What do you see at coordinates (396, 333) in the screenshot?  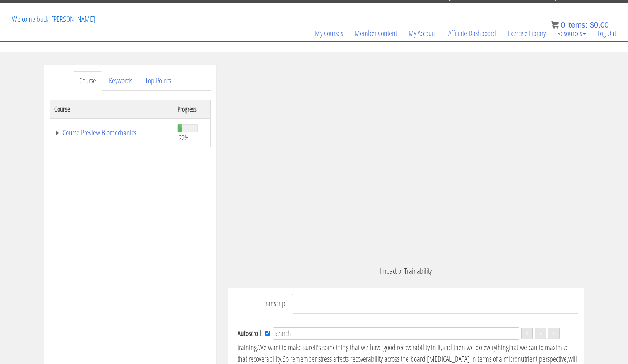 I see `input: Search` at bounding box center [396, 333].